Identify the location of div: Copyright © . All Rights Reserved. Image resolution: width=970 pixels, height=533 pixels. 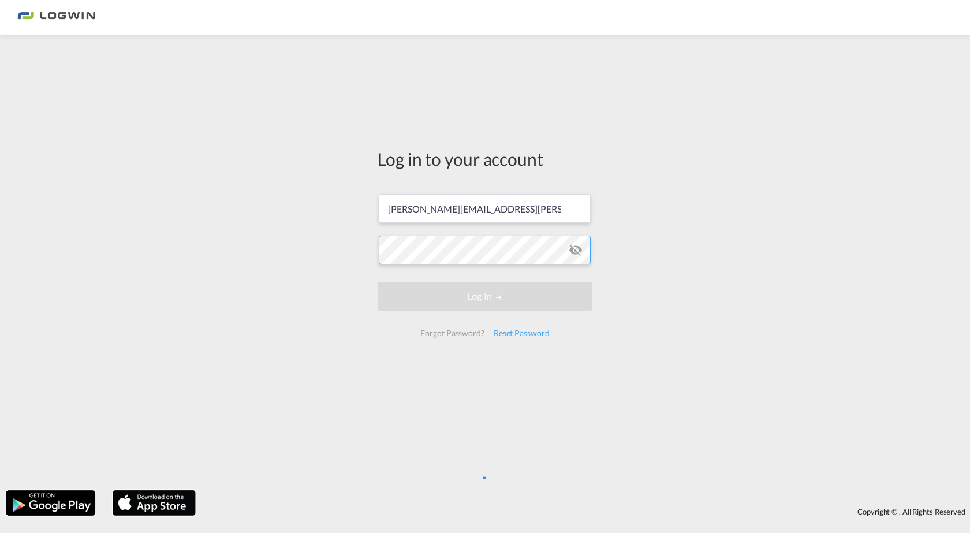
(586, 512).